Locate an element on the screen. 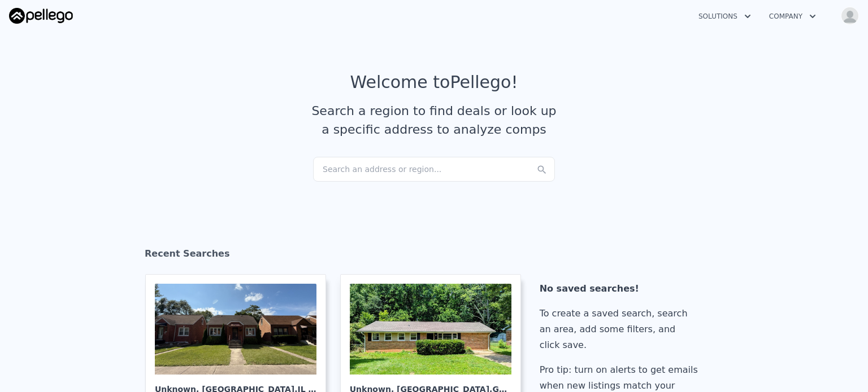 This screenshot has height=392, width=868. img: avatar is located at coordinates (850, 16).